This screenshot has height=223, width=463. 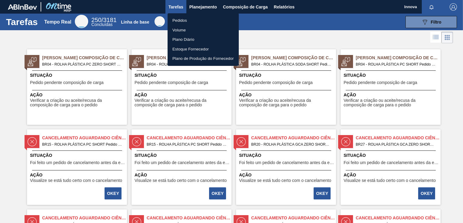 What do you see at coordinates (203, 49) in the screenshot?
I see `li: Estoque Fornecedor` at bounding box center [203, 49].